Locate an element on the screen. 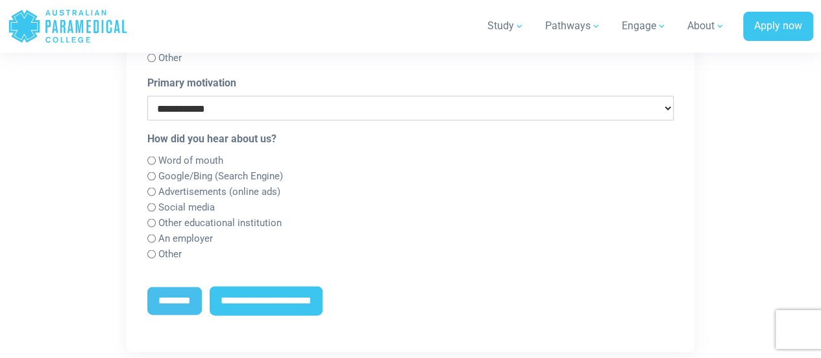 This screenshot has height=358, width=821. label: Google/Bing (Search Engine) is located at coordinates (221, 176).